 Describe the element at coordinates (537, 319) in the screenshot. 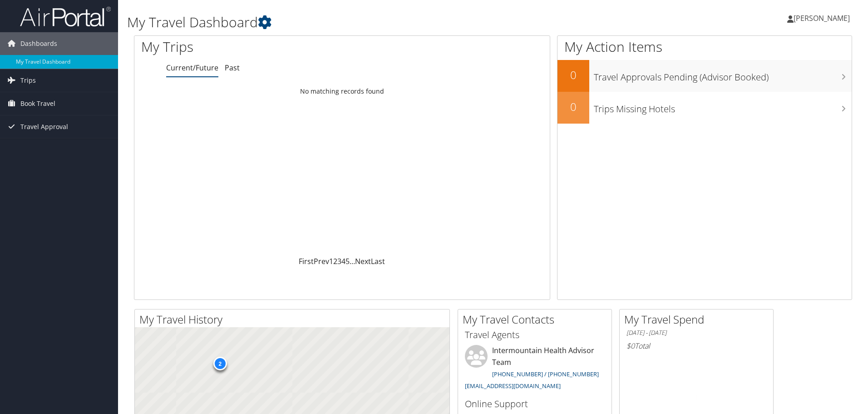

I see `h2: My Travel Contacts` at that location.